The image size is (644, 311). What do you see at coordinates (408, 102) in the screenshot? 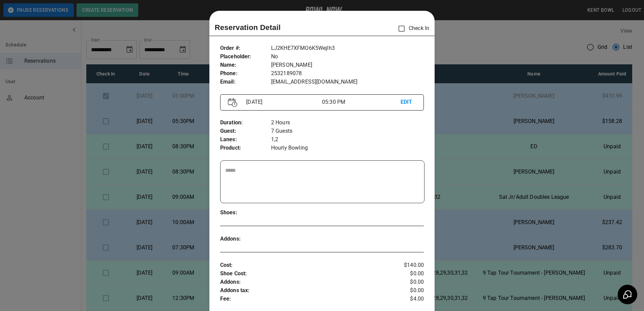
I see `p: EDIT` at bounding box center [408, 102].